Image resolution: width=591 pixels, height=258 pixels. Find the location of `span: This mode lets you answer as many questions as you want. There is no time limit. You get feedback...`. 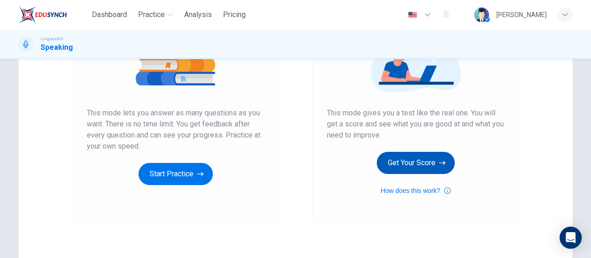

span: This mode lets you answer as many questions as you want. There is no time limit. You get feedback... is located at coordinates (175, 130).